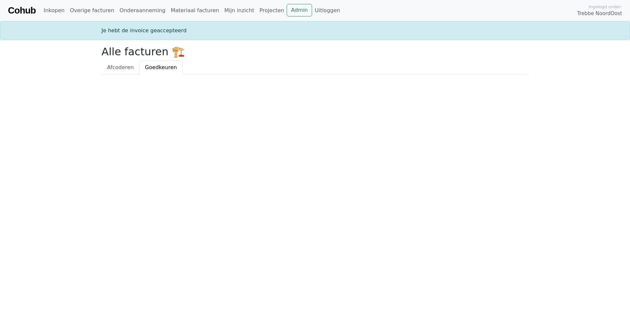  Describe the element at coordinates (239, 11) in the screenshot. I see `a: Mijn inzicht` at that location.